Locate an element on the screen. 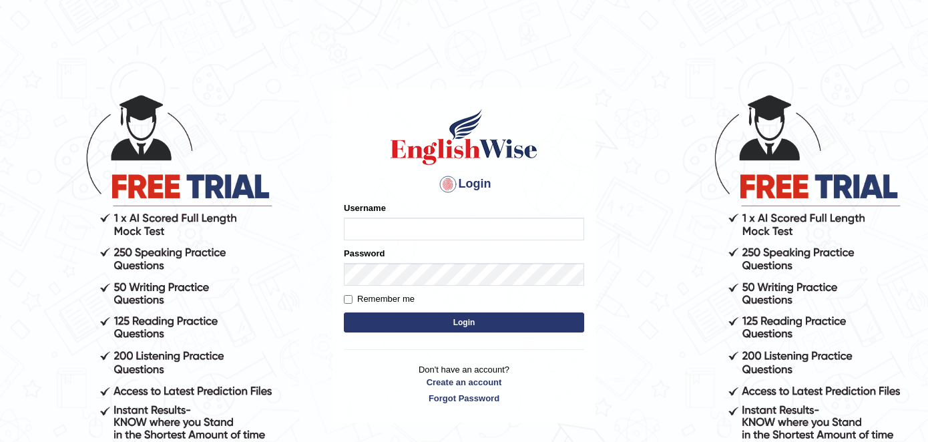  label: Password is located at coordinates (364, 253).